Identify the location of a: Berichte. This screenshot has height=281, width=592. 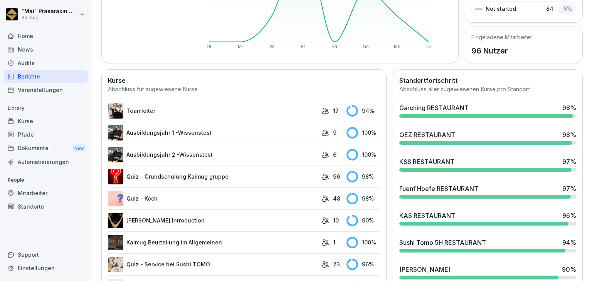
(46, 76).